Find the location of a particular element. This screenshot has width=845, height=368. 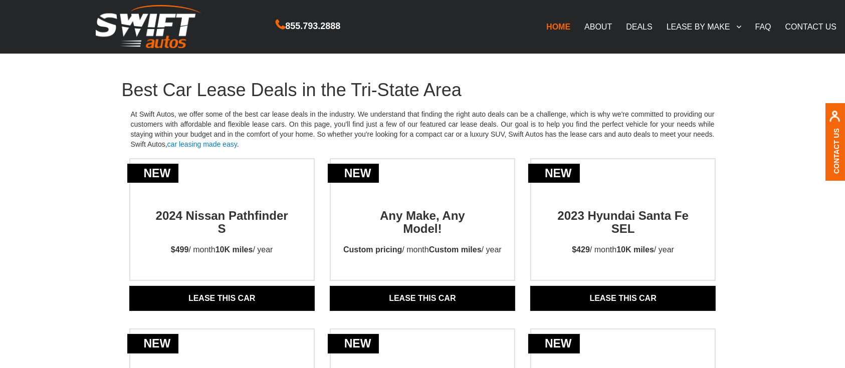

h2: Any Make, Any Model! is located at coordinates (422, 213).